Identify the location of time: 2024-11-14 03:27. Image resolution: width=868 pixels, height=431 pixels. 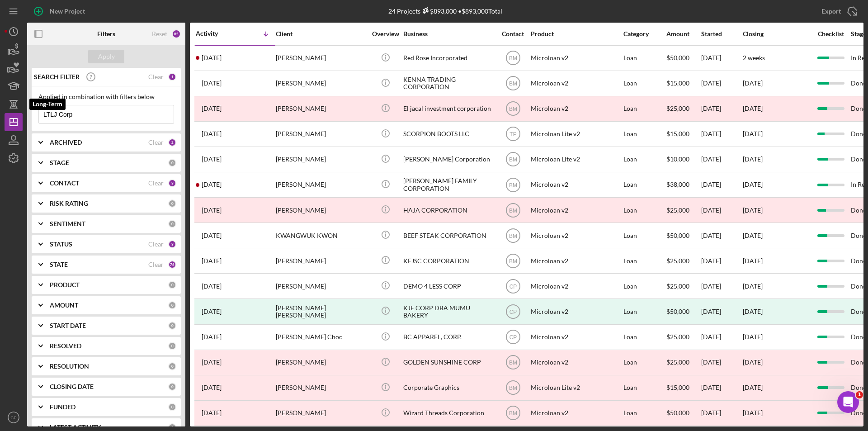
(211, 362).